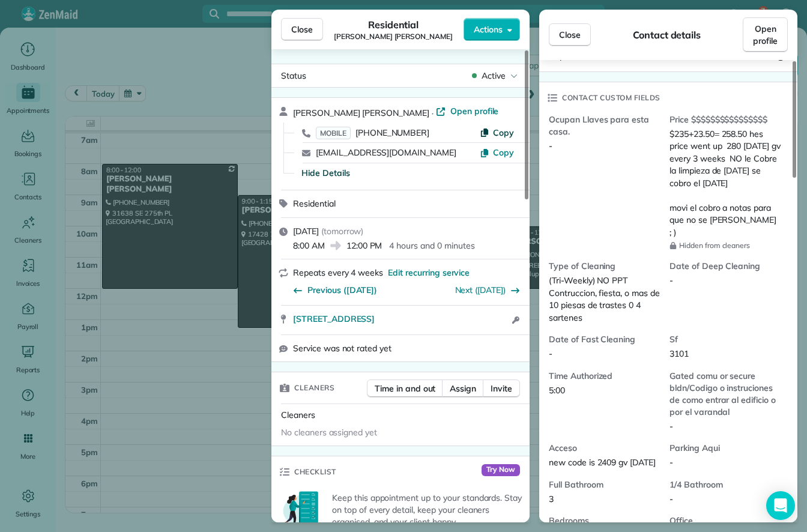 The image size is (807, 532). What do you see at coordinates (309, 246) in the screenshot?
I see `span: 8:00 AM` at bounding box center [309, 246].